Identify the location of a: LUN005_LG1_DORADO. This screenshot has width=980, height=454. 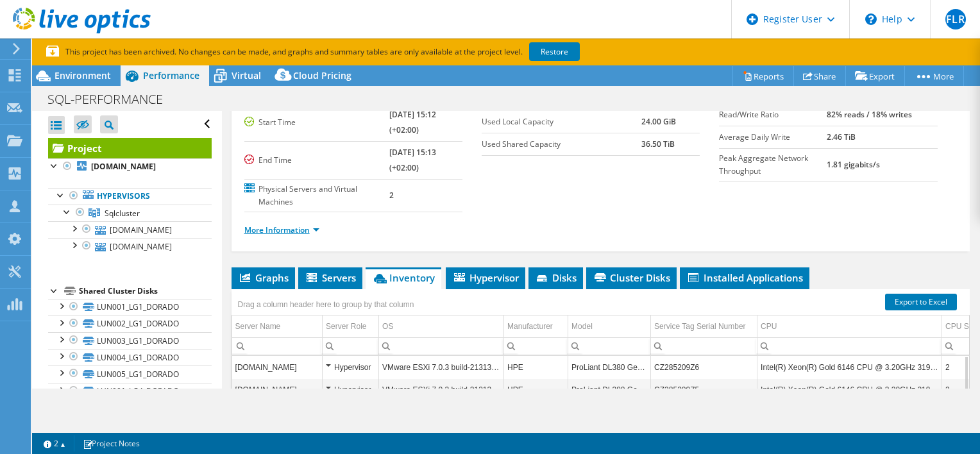
(130, 374).